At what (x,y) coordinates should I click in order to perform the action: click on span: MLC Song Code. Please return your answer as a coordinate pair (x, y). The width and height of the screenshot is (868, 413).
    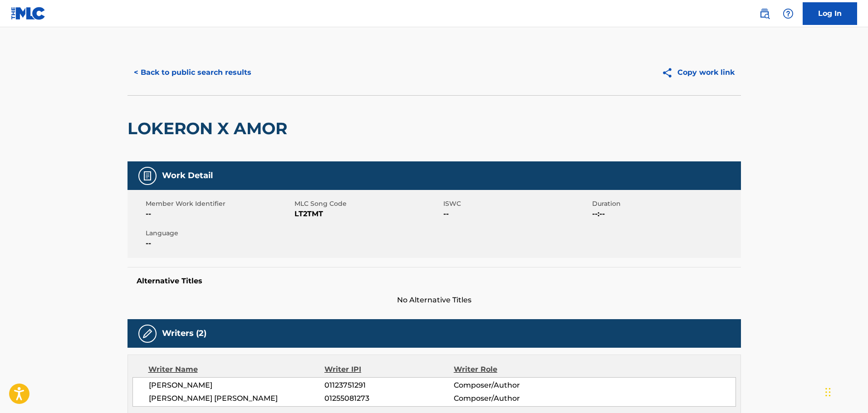
    Looking at the image, I should click on (367, 204).